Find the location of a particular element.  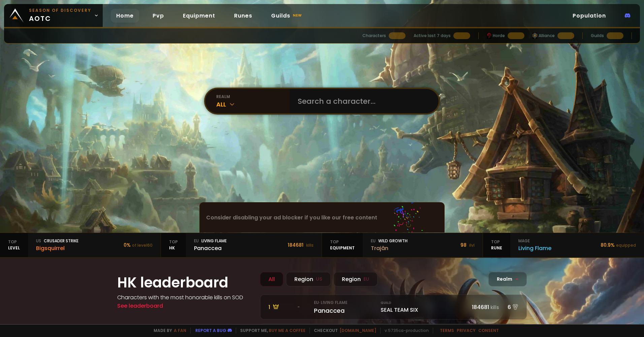

div: Characters is located at coordinates (374, 36).